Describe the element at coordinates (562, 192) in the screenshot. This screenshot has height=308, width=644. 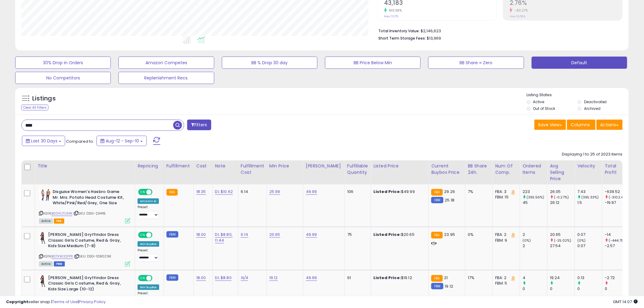
I see `div: 26.05` at that location.